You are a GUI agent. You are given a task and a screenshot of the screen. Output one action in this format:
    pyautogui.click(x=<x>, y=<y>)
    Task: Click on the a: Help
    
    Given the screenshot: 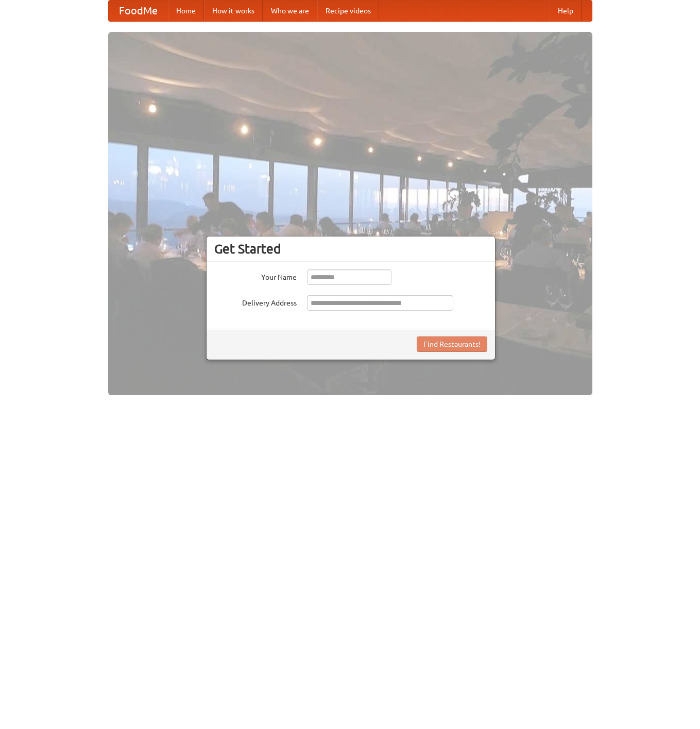 What is the action you would take?
    pyautogui.click(x=566, y=11)
    